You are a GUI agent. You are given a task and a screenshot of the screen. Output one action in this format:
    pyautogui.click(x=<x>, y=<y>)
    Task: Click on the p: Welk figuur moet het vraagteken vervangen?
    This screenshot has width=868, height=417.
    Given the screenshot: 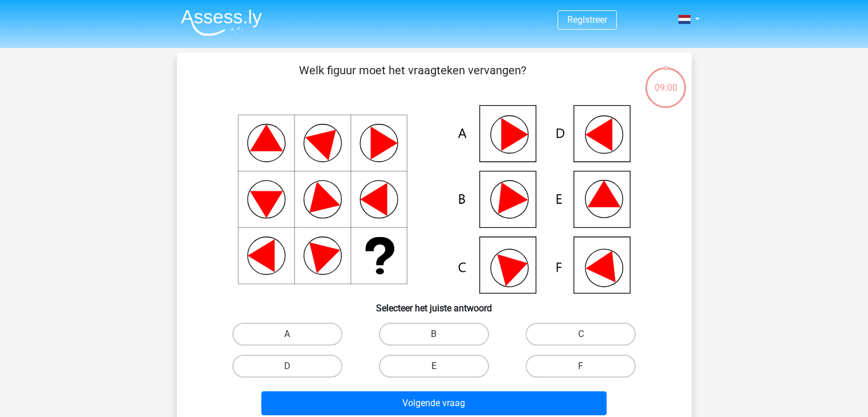 What is the action you would take?
    pyautogui.click(x=412, y=79)
    